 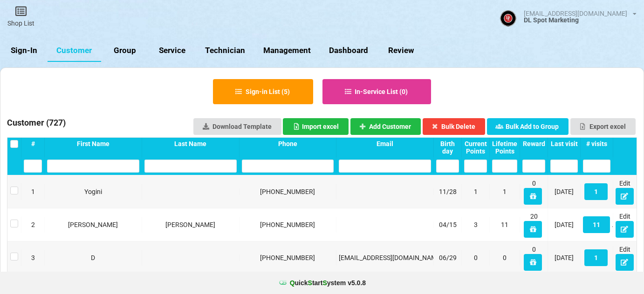 What do you see at coordinates (263, 92) in the screenshot?
I see `button: Sign-in List (5)` at bounding box center [263, 92].